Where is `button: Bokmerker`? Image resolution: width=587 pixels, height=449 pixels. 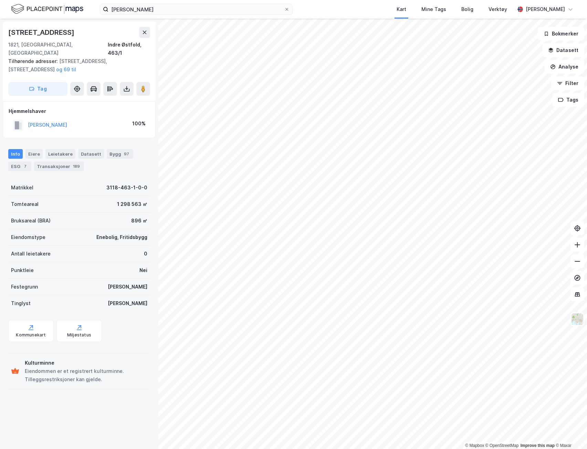
button: Bokmerker is located at coordinates (561, 34).